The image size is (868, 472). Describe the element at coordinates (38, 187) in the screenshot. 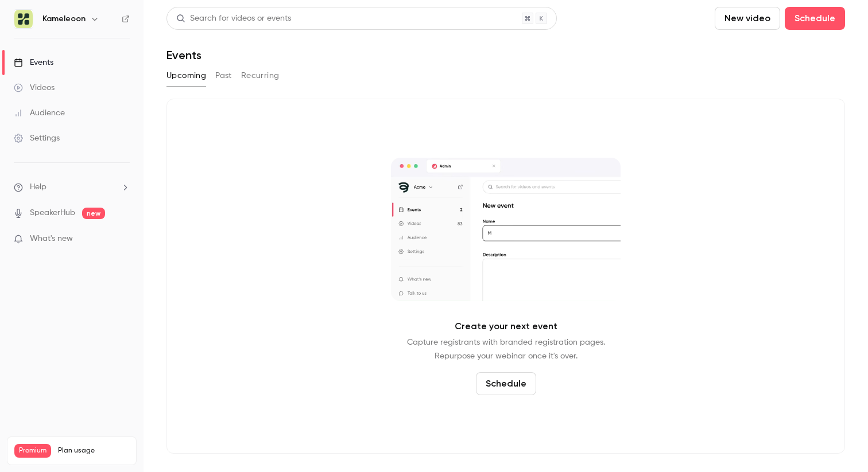

I see `span: Help` at that location.